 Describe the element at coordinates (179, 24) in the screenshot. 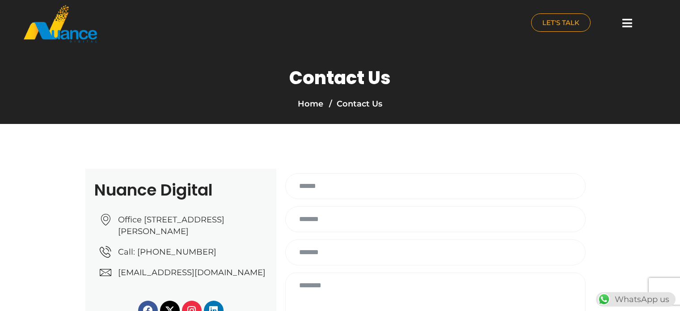

I see `a: nuance-qatar_logo` at that location.